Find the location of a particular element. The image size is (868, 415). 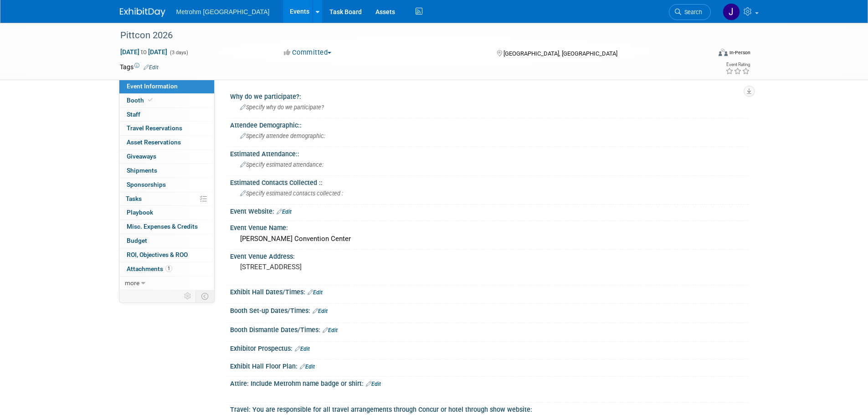

span: Staff is located at coordinates (134, 115).